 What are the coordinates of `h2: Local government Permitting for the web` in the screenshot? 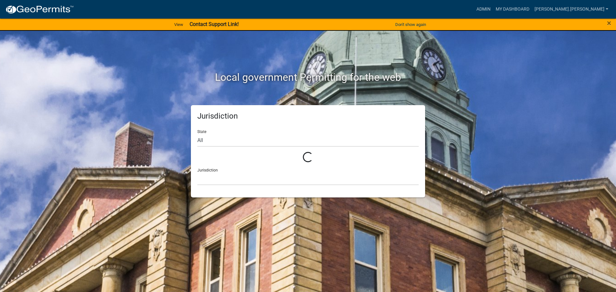 It's located at (308, 77).